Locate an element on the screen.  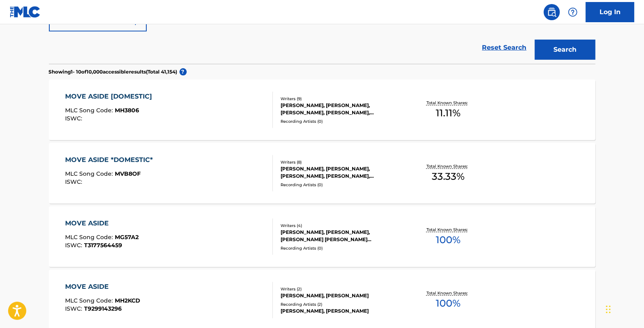
span: MH2KCD is located at coordinates (127, 301).